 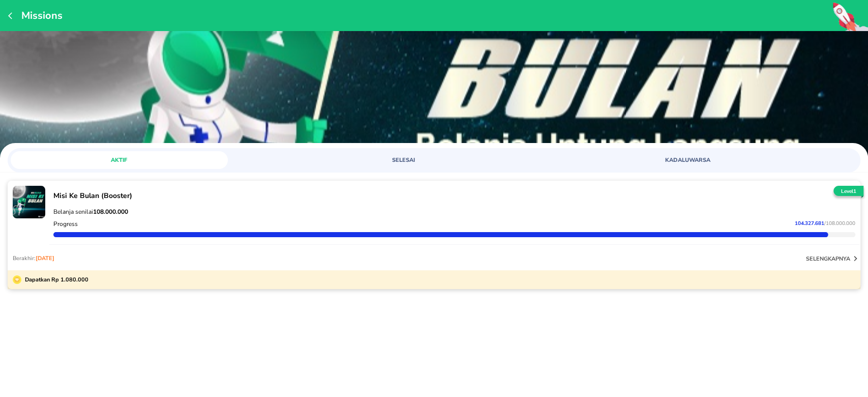 I want to click on p: Missions, so click(x=39, y=16).